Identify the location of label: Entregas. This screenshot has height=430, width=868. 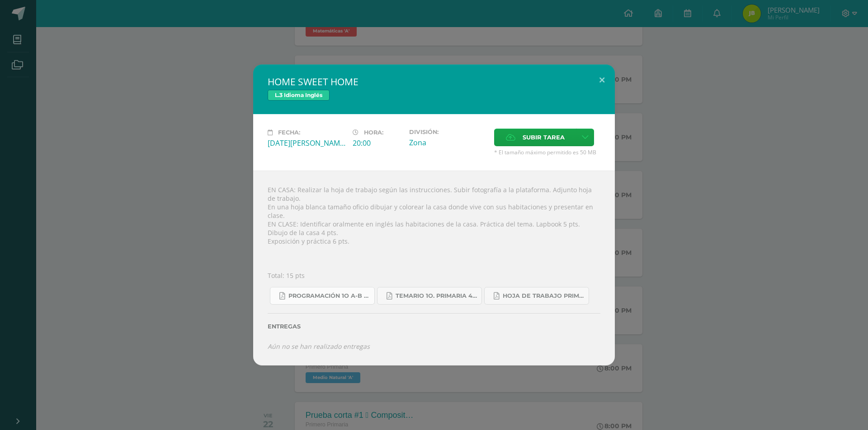
(434, 326).